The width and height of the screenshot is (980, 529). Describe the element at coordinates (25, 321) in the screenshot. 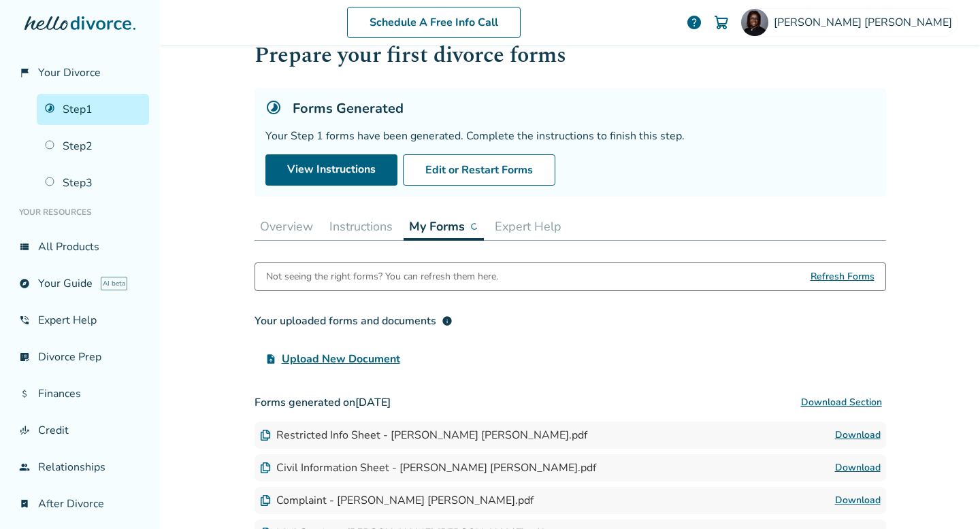

I see `span: phone_in_talk` at that location.